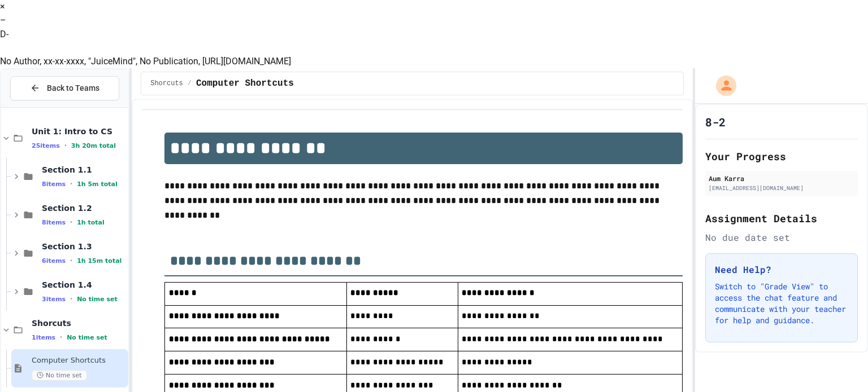  I want to click on div: No due date set, so click(781, 238).